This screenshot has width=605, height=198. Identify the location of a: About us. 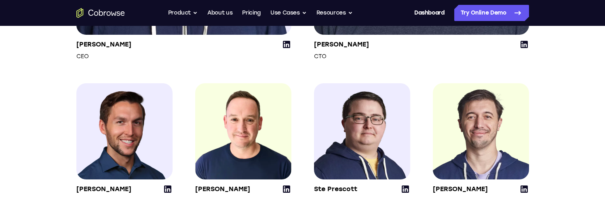
(220, 13).